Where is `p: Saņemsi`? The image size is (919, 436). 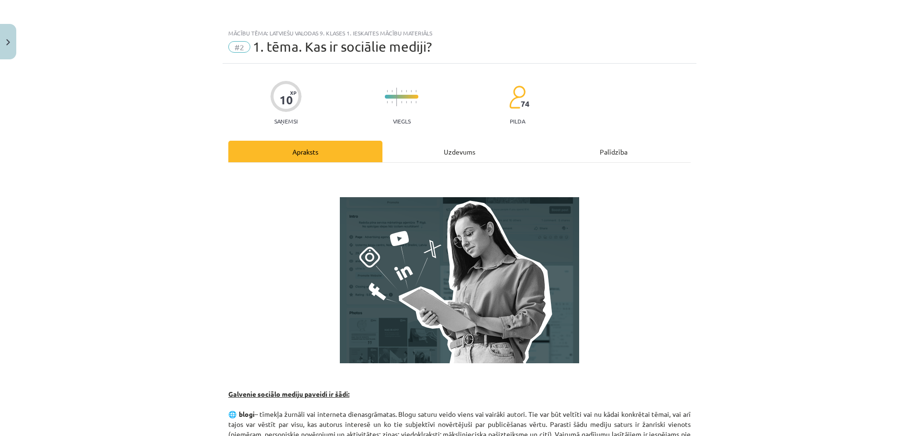 p: Saņemsi is located at coordinates (286, 121).